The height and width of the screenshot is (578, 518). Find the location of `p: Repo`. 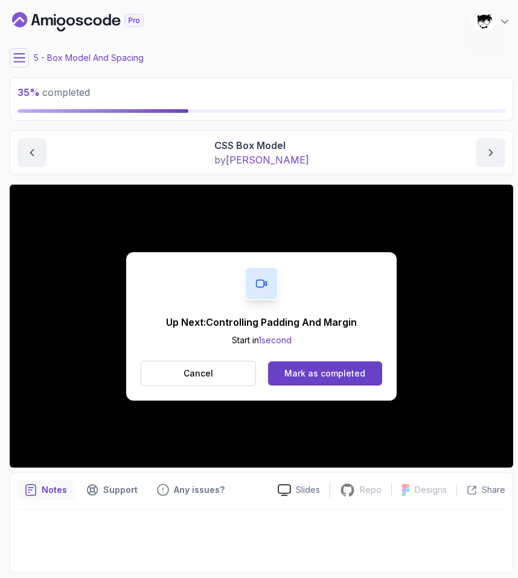

p: Repo is located at coordinates (371, 490).